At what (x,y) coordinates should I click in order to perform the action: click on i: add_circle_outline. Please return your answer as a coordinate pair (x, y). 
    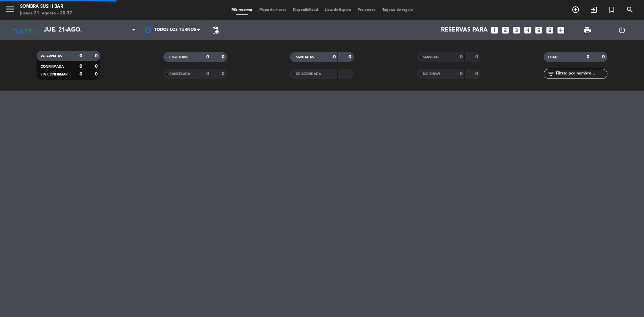
    Looking at the image, I should click on (576, 10).